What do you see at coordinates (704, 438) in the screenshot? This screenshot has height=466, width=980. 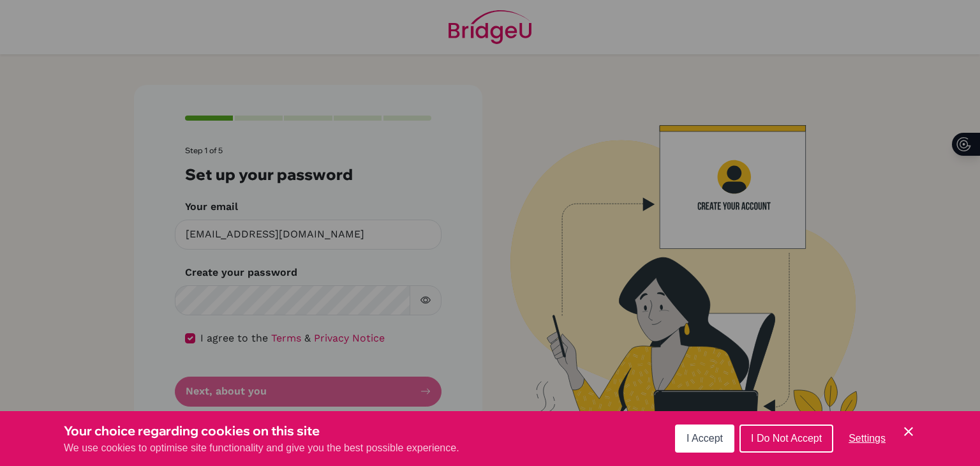 I see `span: I Accept` at bounding box center [704, 438].